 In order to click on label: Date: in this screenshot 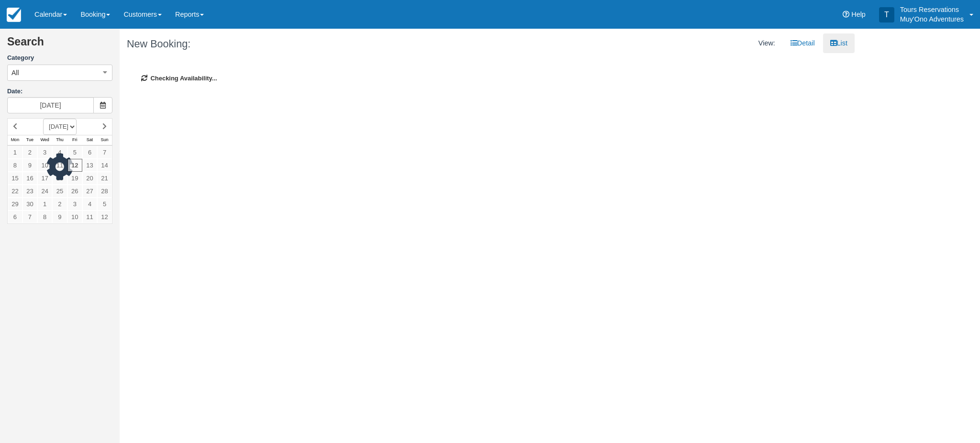, I will do `click(60, 92)`.